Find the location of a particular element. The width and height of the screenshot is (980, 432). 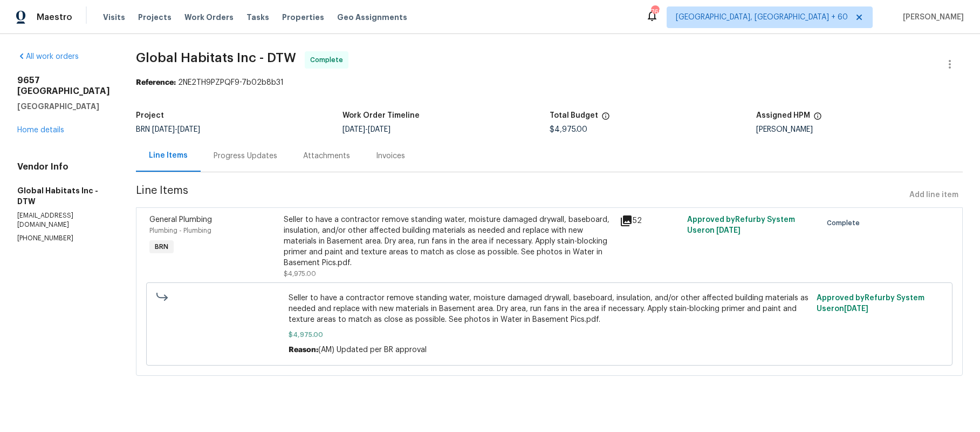

h4: Vendor Info is located at coordinates (64, 167).